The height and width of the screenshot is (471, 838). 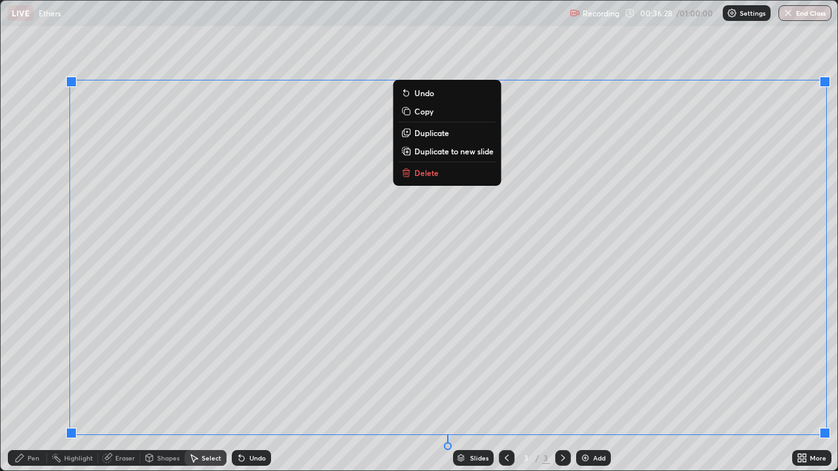 What do you see at coordinates (168, 458) in the screenshot?
I see `div: Shapes` at bounding box center [168, 458].